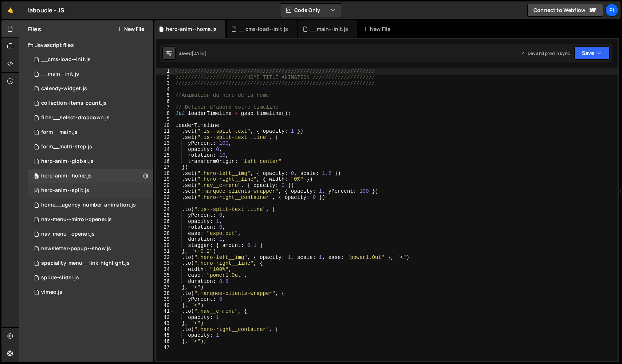 This screenshot has height=364, width=622. Describe the element at coordinates (165, 204) in the screenshot. I see `div: 23` at that location.